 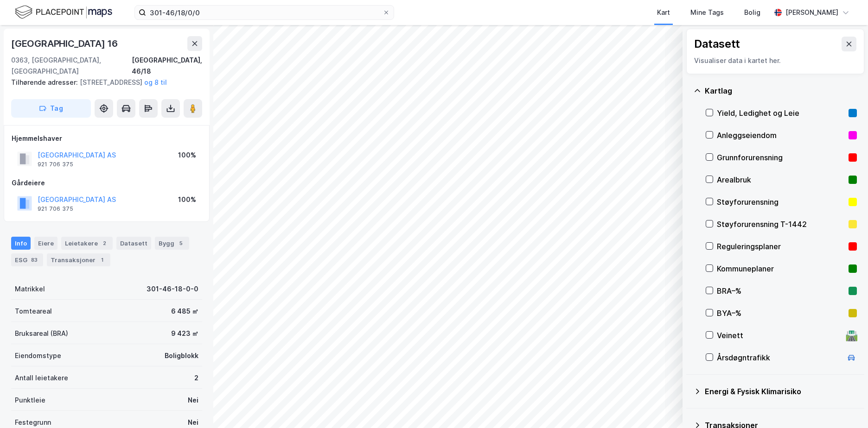 I want to click on div: Info, so click(x=20, y=243).